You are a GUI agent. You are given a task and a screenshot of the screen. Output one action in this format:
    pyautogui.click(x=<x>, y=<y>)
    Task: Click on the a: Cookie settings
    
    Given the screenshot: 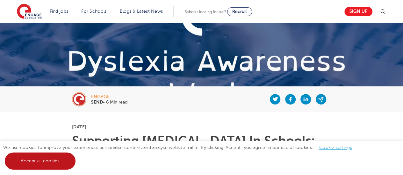 What is the action you would take?
    pyautogui.click(x=335, y=148)
    